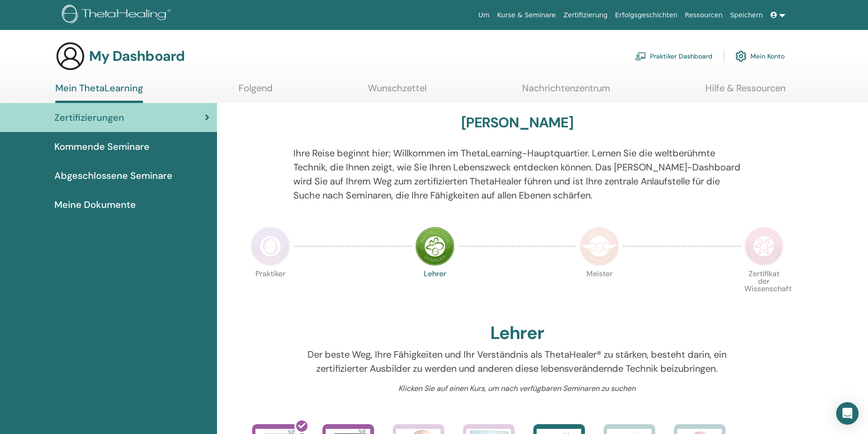 This screenshot has width=868, height=434. Describe the element at coordinates (599, 290) in the screenshot. I see `p: Meister` at that location.